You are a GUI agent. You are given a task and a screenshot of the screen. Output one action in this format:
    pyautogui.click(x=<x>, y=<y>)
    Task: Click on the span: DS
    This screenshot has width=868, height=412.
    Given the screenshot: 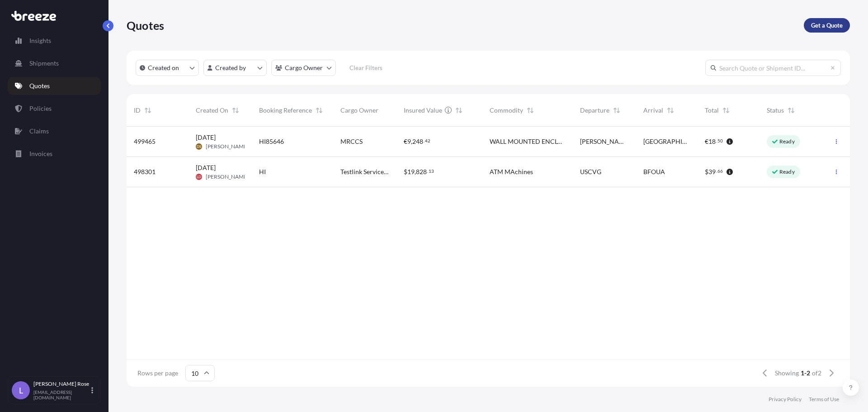 What is the action you would take?
    pyautogui.click(x=199, y=146)
    